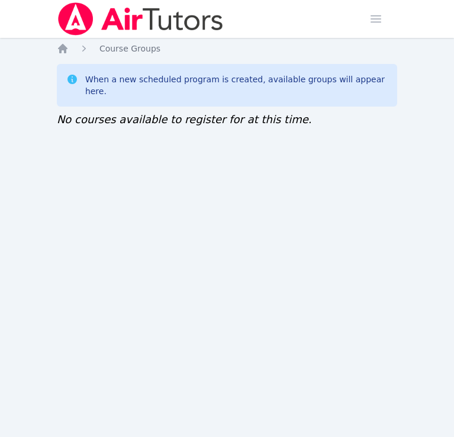 This screenshot has height=437, width=454. I want to click on img: Air Tutors, so click(140, 19).